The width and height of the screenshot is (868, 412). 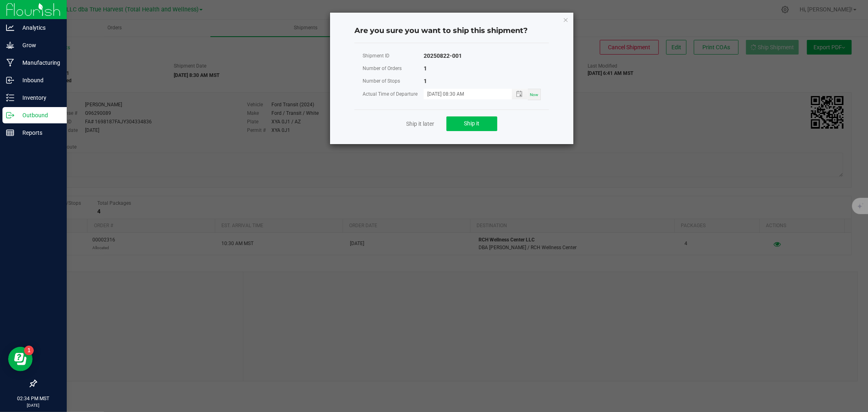 I want to click on div: Number of Orders, so click(x=393, y=68).